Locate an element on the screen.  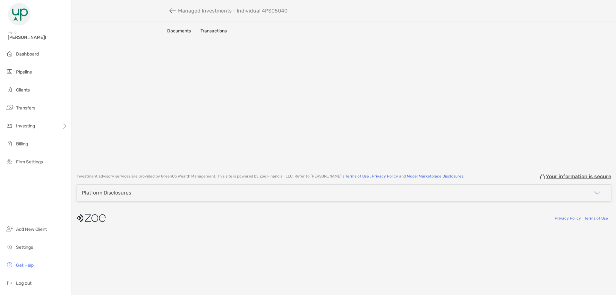
a: Model Marketplace Disclosures is located at coordinates (435, 176).